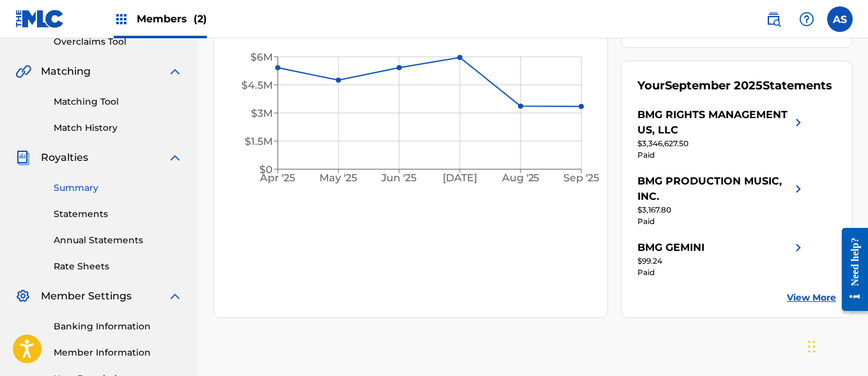 The image size is (868, 376). Describe the element at coordinates (734, 86) in the screenshot. I see `div: Your Statements` at that location.